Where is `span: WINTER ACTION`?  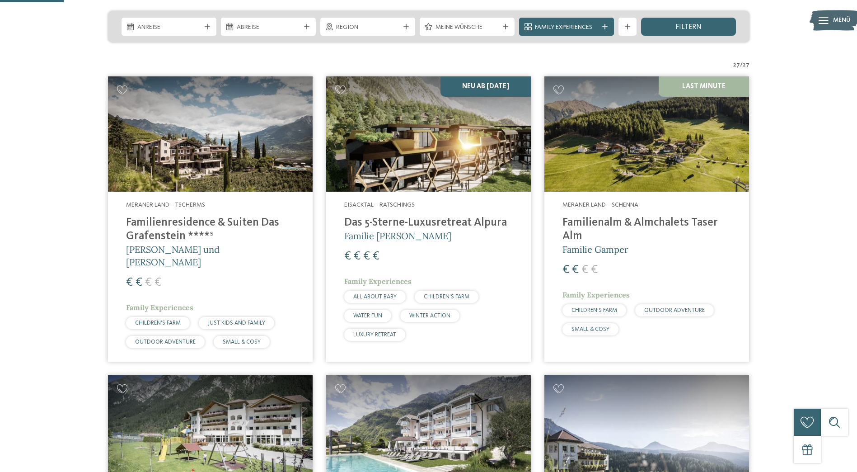
span: WINTER ACTION is located at coordinates (430, 315).